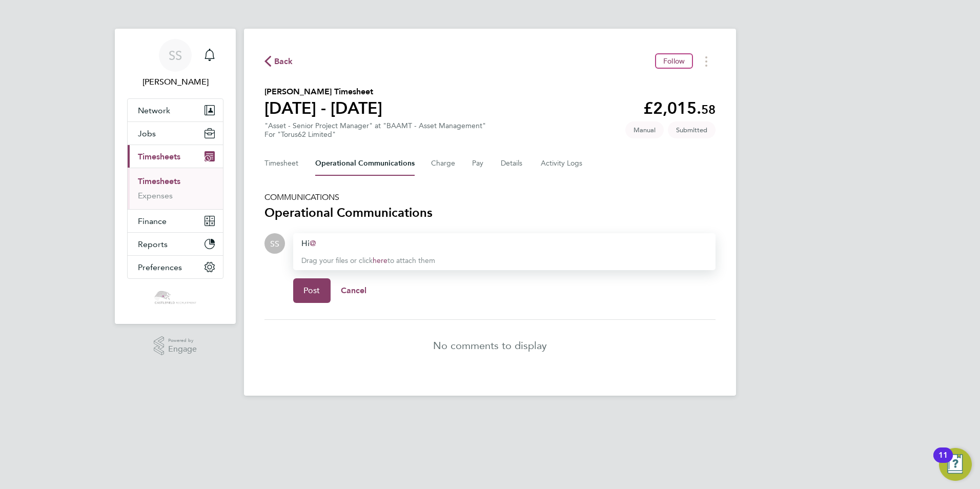  What do you see at coordinates (154, 111) in the screenshot?
I see `span: Network` at bounding box center [154, 111].